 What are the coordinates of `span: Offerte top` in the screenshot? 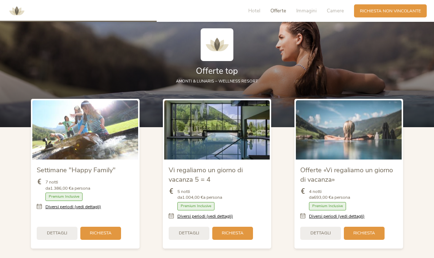 It's located at (217, 71).